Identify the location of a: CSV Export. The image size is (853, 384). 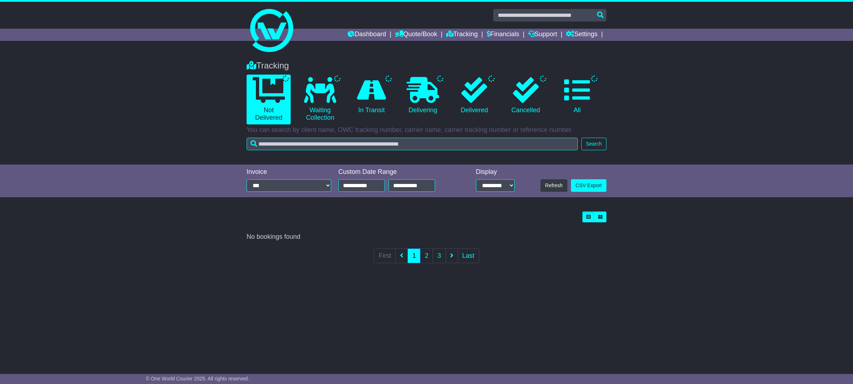
(589, 185).